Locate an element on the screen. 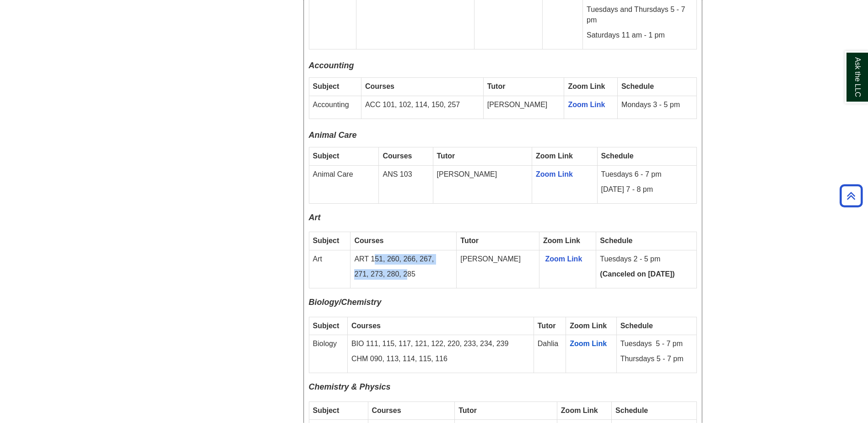 The width and height of the screenshot is (868, 423). p: Tuesdays 5 - 7 pm is located at coordinates (657, 344).